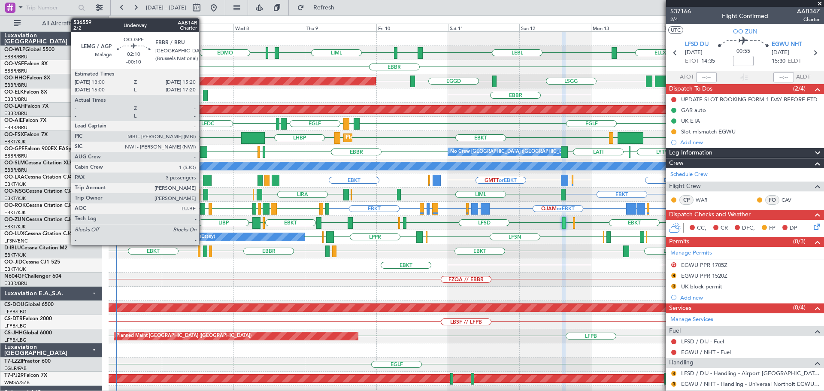 The width and height of the screenshot is (824, 391). I want to click on span: OO-WLP, so click(15, 50).